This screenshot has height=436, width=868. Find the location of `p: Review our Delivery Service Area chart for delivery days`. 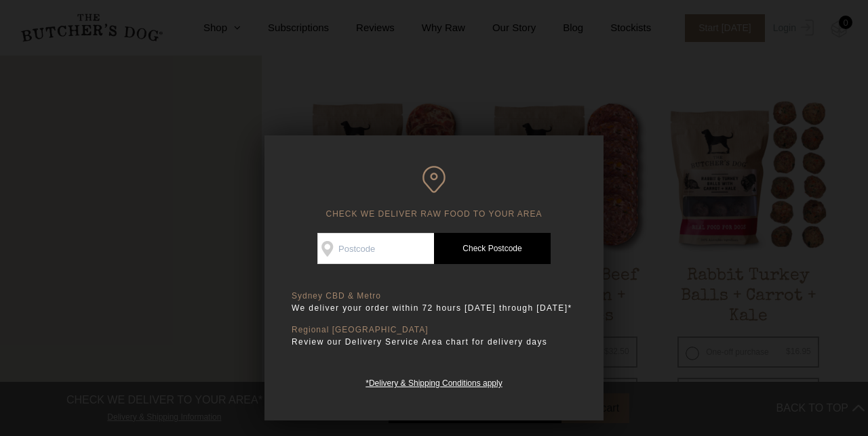

p: Review our Delivery Service Area chart for delivery days is located at coordinates (434, 342).